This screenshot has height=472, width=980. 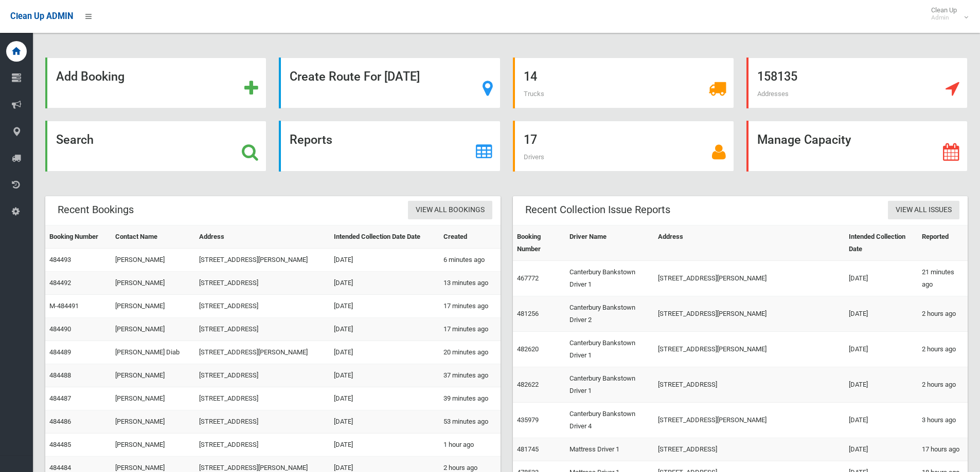 I want to click on a: 484488, so click(x=60, y=375).